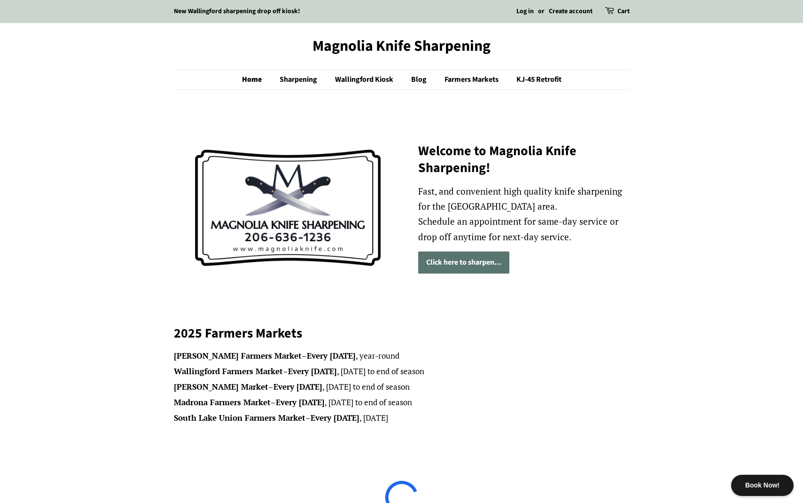 The height and width of the screenshot is (503, 803). I want to click on a: Cart, so click(624, 12).